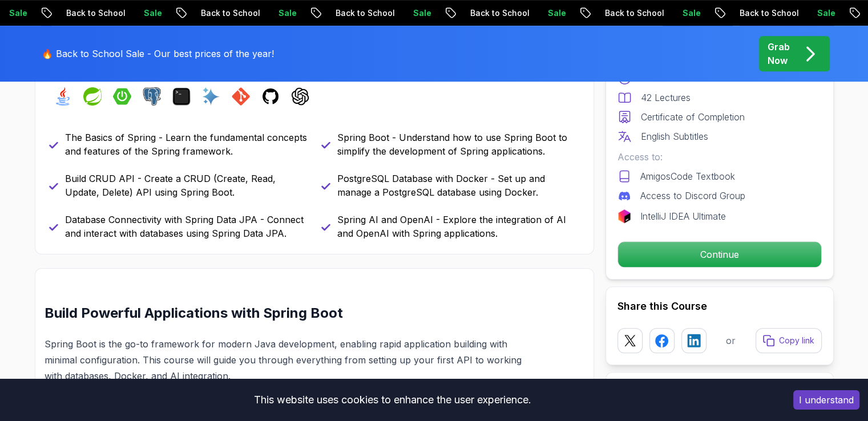  What do you see at coordinates (719, 307) in the screenshot?
I see `h2: Share this Course` at bounding box center [719, 307].